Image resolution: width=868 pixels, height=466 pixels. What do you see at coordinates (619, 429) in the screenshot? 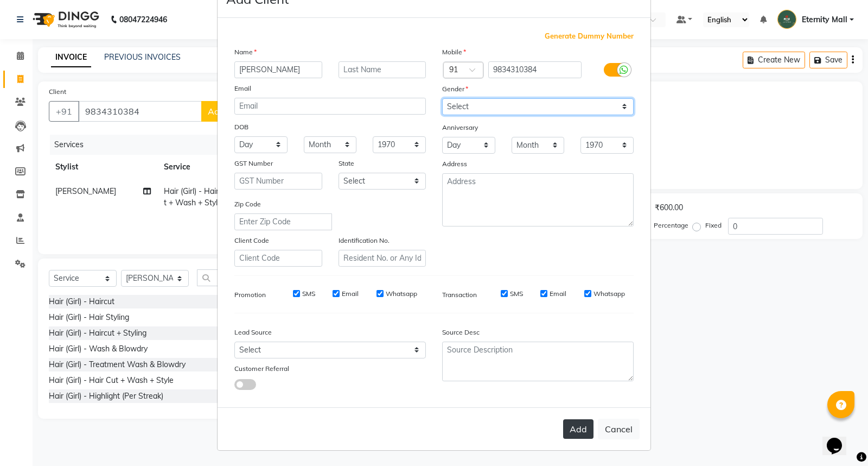
I see `button: Cancel` at bounding box center [619, 429].